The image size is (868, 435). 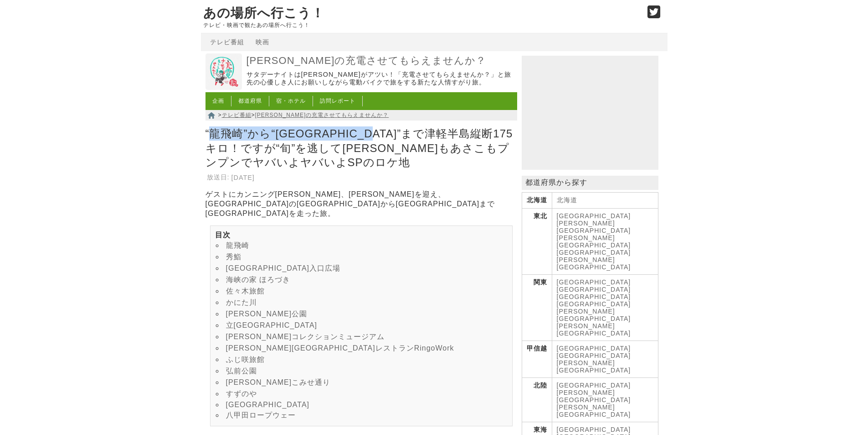 What do you see at coordinates (219, 101) in the screenshot?
I see `a: 企画` at bounding box center [219, 101].